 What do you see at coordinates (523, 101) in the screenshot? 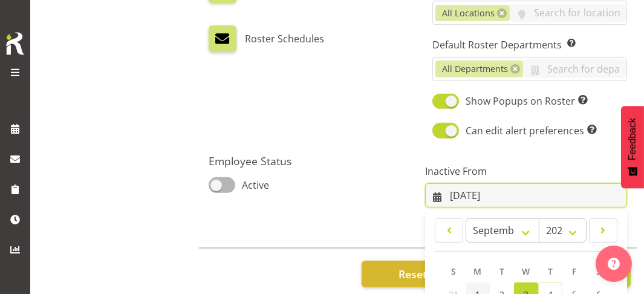
I see `span: Show Popups on Roster` at bounding box center [523, 101].